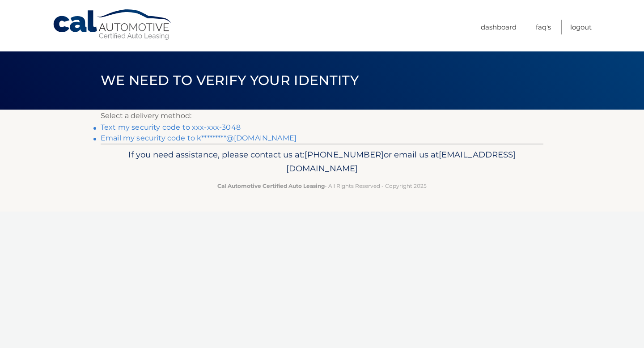 Image resolution: width=644 pixels, height=348 pixels. I want to click on a: FAQ's, so click(543, 27).